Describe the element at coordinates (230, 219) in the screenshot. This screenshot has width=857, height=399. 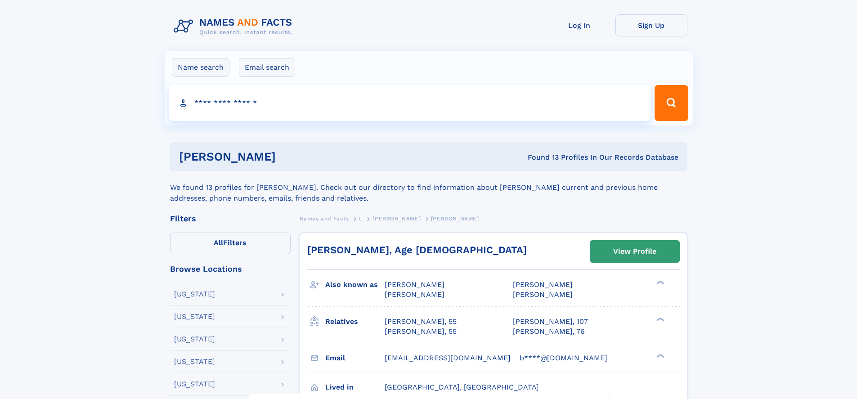
I see `div: Filters` at that location.